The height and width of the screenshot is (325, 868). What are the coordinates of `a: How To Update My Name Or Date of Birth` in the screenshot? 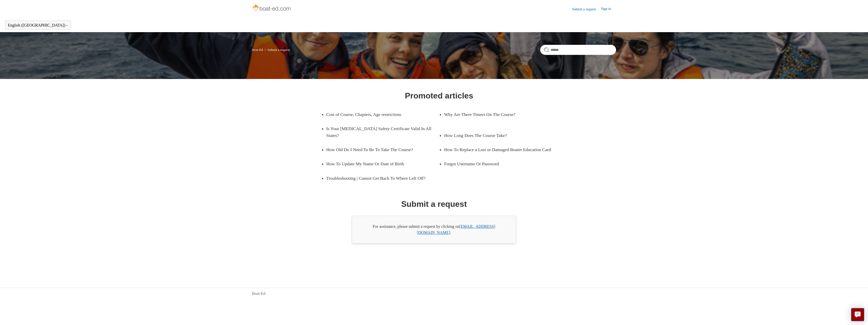 It's located at (379, 164).